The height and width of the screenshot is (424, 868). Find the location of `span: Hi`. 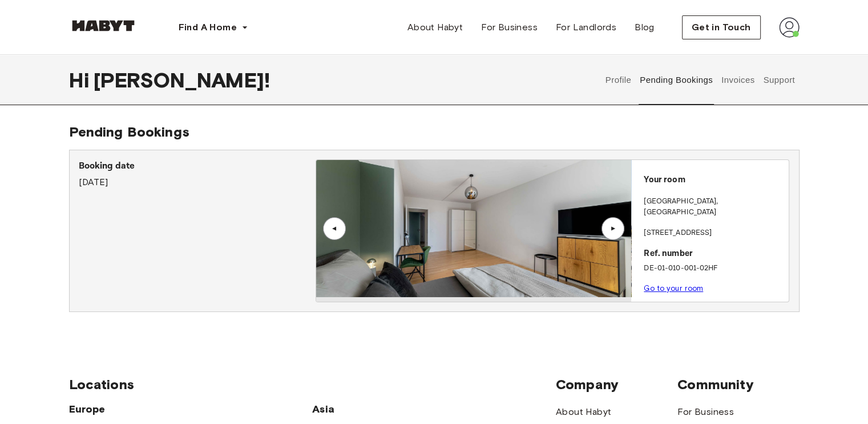

span: Hi is located at coordinates (81, 80).